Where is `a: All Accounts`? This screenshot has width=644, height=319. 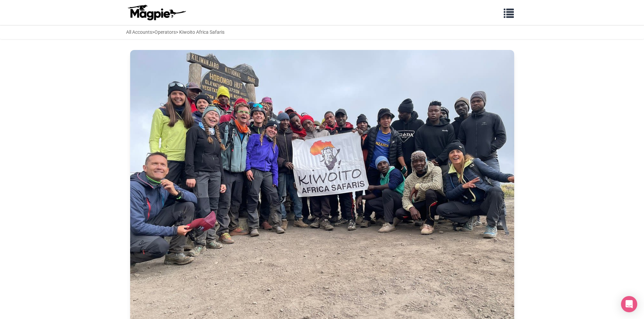
a: All Accounts is located at coordinates (139, 32).